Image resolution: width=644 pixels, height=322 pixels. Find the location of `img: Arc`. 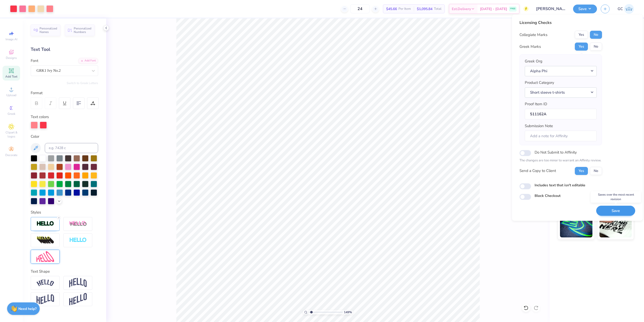

img: Arc is located at coordinates (45, 283).